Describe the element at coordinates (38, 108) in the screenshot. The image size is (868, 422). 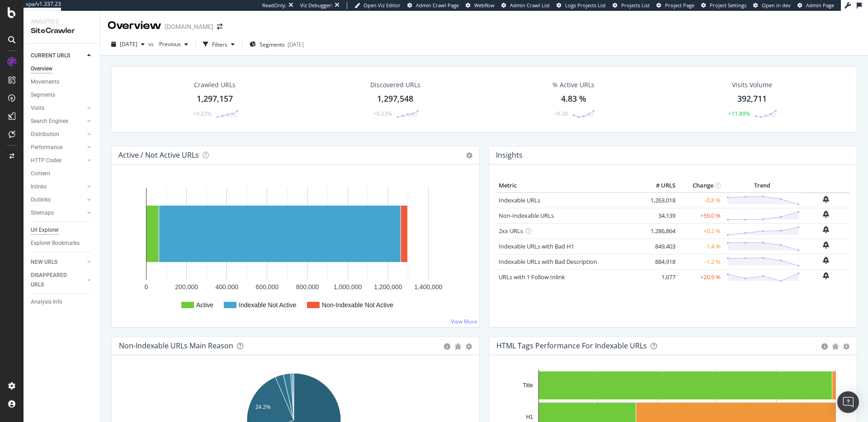
I see `div: Visits` at that location.